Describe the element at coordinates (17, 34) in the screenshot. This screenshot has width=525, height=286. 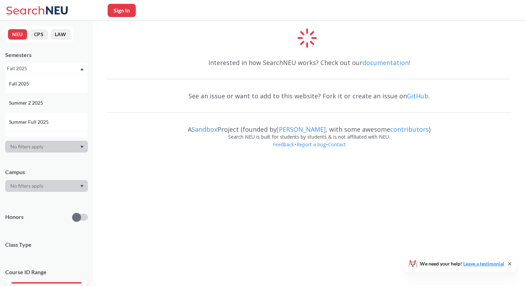
I see `button: NEU` at that location.